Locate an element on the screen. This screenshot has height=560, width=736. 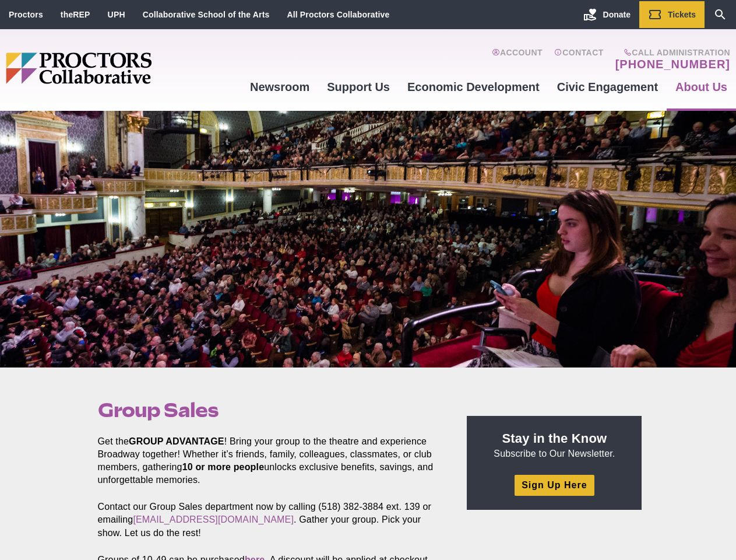
a: Account is located at coordinates (517, 59).